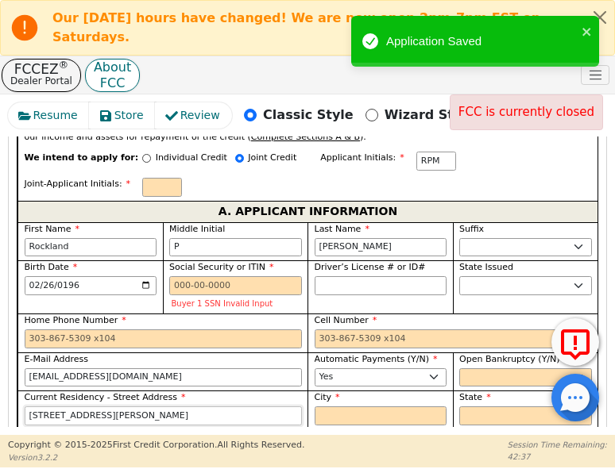 The height and width of the screenshot is (469, 615). What do you see at coordinates (122, 115) in the screenshot?
I see `button: Store` at bounding box center [122, 115].